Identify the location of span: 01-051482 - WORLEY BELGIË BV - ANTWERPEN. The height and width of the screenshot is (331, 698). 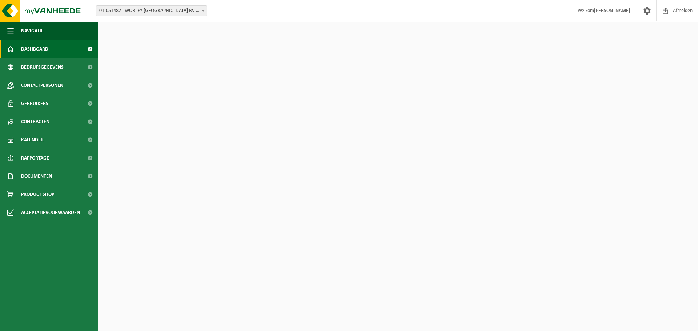
(152, 11).